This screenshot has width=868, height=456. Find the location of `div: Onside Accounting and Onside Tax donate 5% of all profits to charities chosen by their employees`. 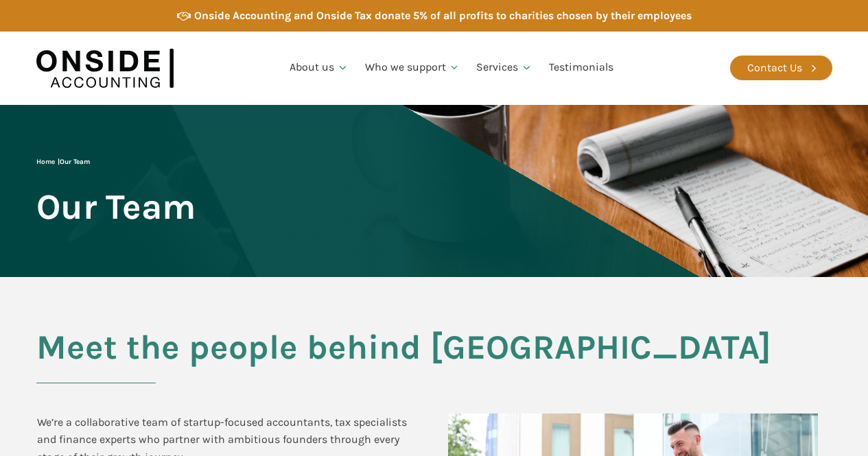

div: Onside Accounting and Onside Tax donate 5% of all profits to charities chosen by their employees is located at coordinates (443, 16).